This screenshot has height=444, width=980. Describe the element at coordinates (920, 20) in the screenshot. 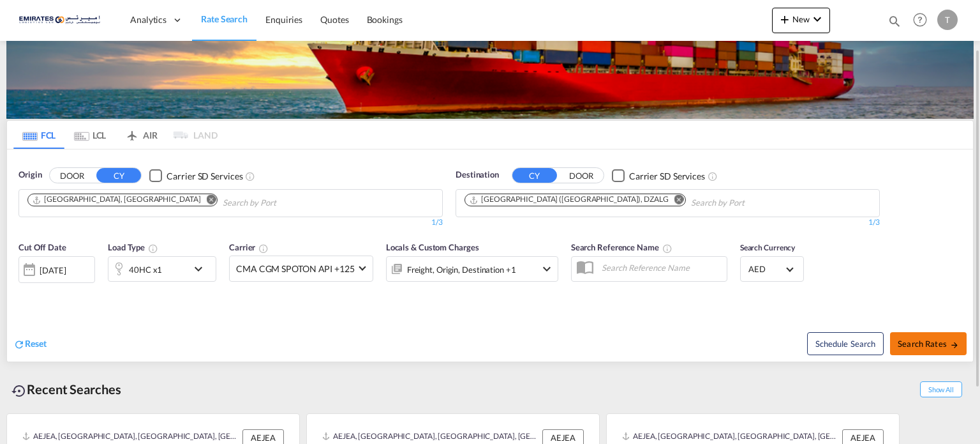

I see `span: Help` at that location.